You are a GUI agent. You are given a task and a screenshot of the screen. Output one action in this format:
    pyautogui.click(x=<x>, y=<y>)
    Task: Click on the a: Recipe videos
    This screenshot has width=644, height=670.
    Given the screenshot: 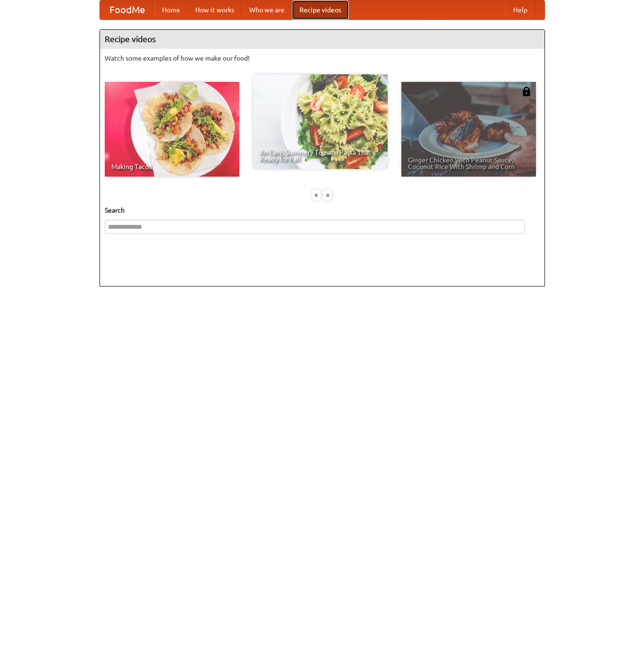 What is the action you would take?
    pyautogui.click(x=321, y=10)
    